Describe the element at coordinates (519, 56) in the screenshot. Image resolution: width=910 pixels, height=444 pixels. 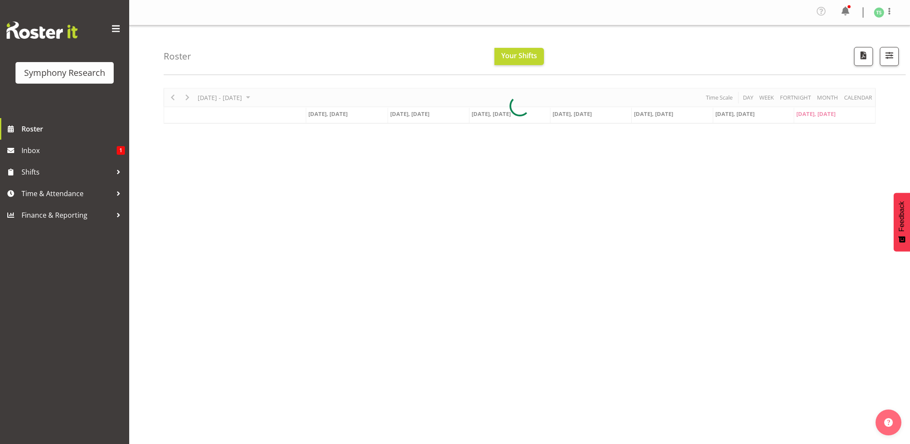
I see `button: Your Shifts` at that location.